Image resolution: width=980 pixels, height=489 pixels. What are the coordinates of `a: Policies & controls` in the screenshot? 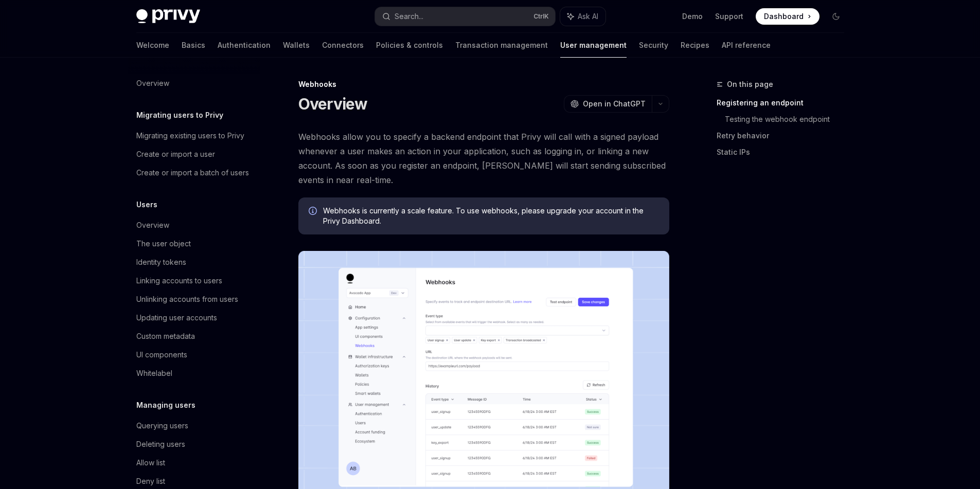 It's located at (409, 46).